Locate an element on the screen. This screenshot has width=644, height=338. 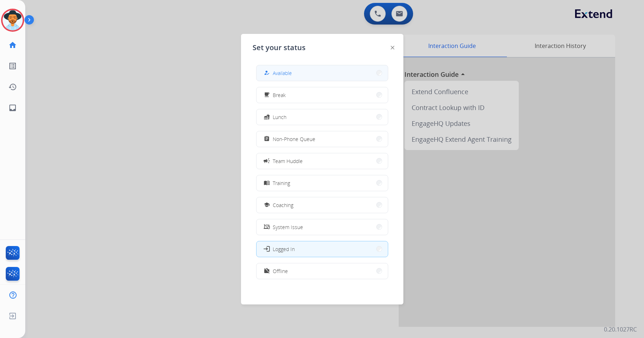
span: Offline is located at coordinates (281, 271).